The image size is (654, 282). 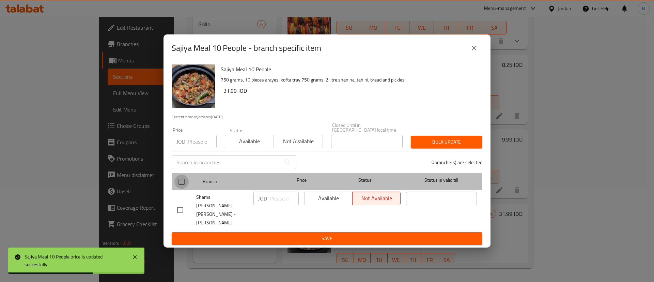 What do you see at coordinates (457, 162) in the screenshot?
I see `p: 0 branche(s) are selected` at bounding box center [457, 162].